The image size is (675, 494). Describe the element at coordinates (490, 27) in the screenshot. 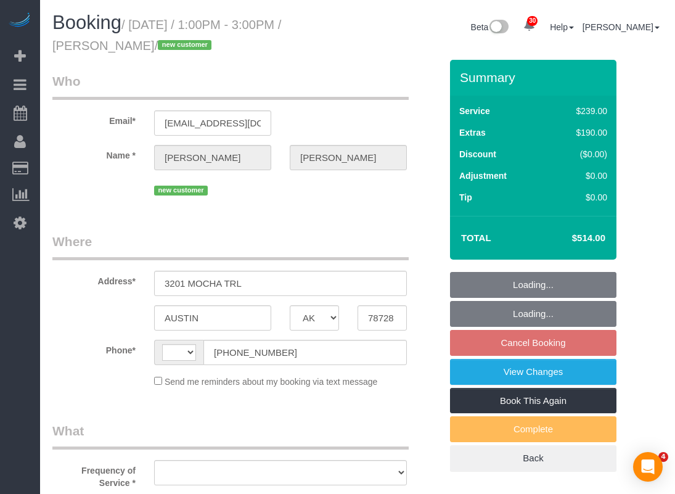

I see `a: Beta` at that location.